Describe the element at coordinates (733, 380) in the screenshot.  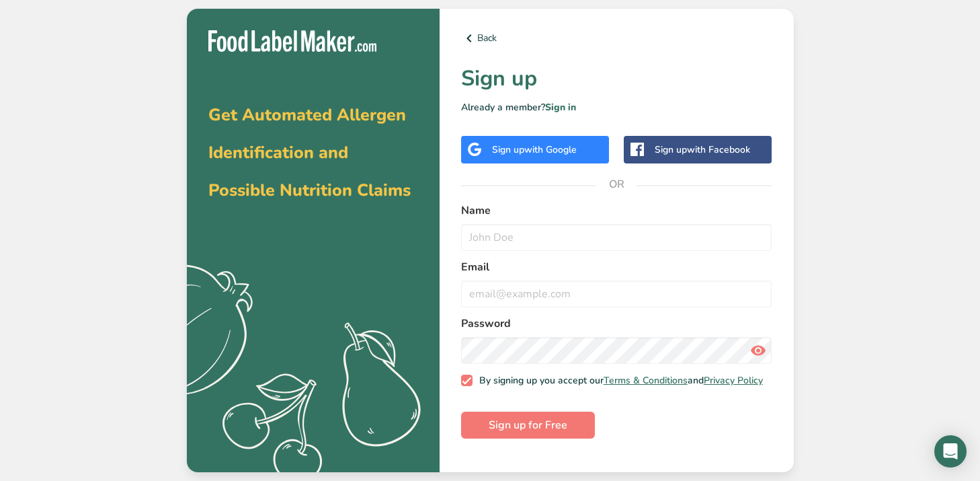
I see `a: Privacy Policy` at that location.